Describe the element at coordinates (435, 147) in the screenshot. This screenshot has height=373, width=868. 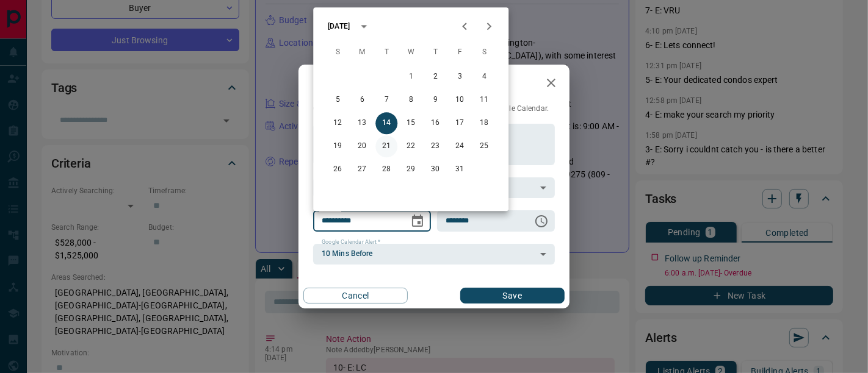
I see `button: 23` at that location.